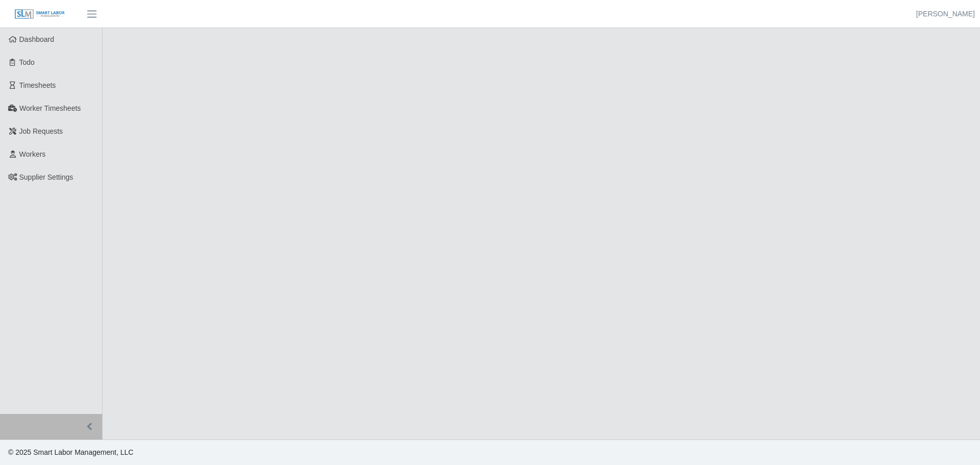 The height and width of the screenshot is (465, 980). Describe the element at coordinates (71, 453) in the screenshot. I see `span: © 2025 Smart Labor Management, LLC` at that location.